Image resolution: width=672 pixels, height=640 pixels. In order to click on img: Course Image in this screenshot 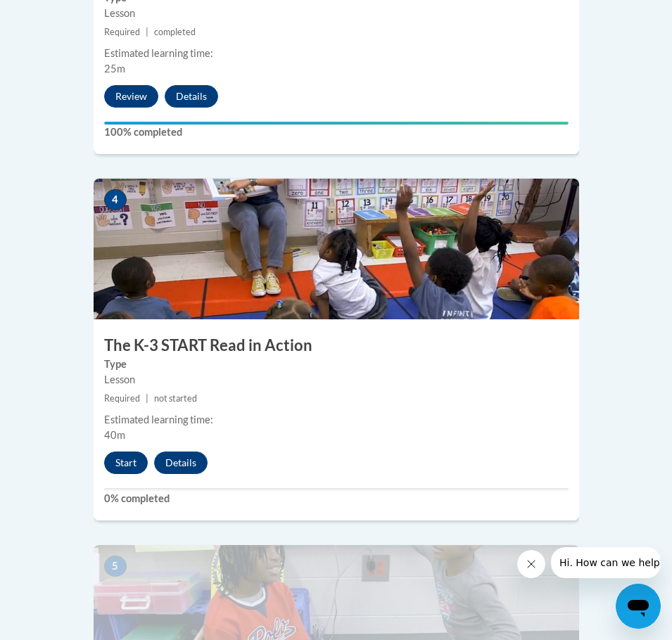, I will do `click(336, 249)`.